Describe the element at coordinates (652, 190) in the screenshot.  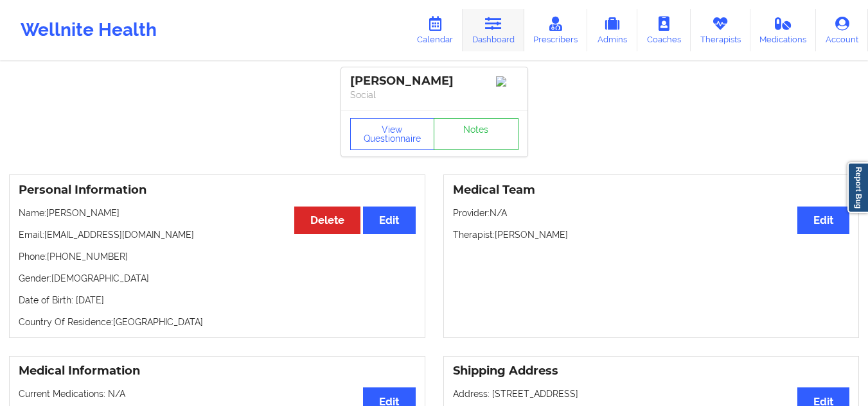
I see `h3: Medical Team` at that location.